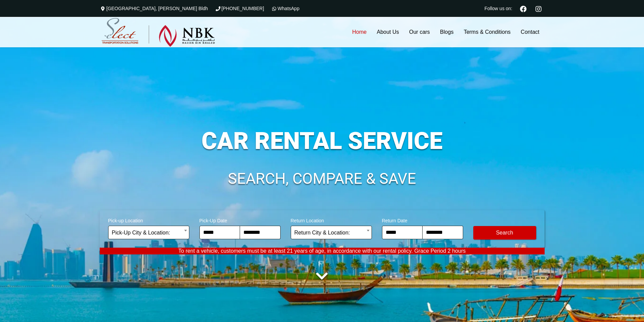 The width and height of the screenshot is (644, 322). I want to click on span: Return Location, so click(331, 220).